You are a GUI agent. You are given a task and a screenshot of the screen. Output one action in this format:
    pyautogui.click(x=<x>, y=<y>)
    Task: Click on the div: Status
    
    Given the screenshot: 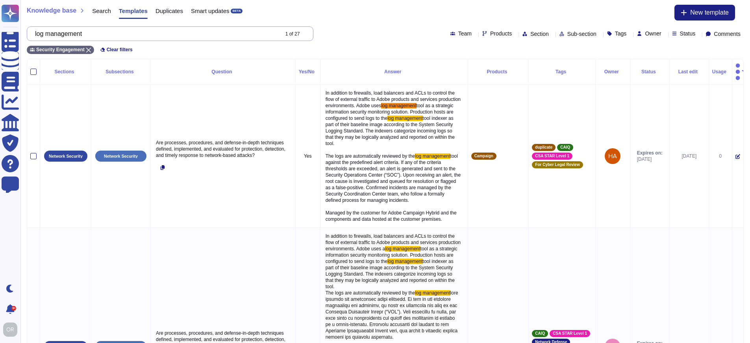 What is the action you would take?
    pyautogui.click(x=650, y=72)
    